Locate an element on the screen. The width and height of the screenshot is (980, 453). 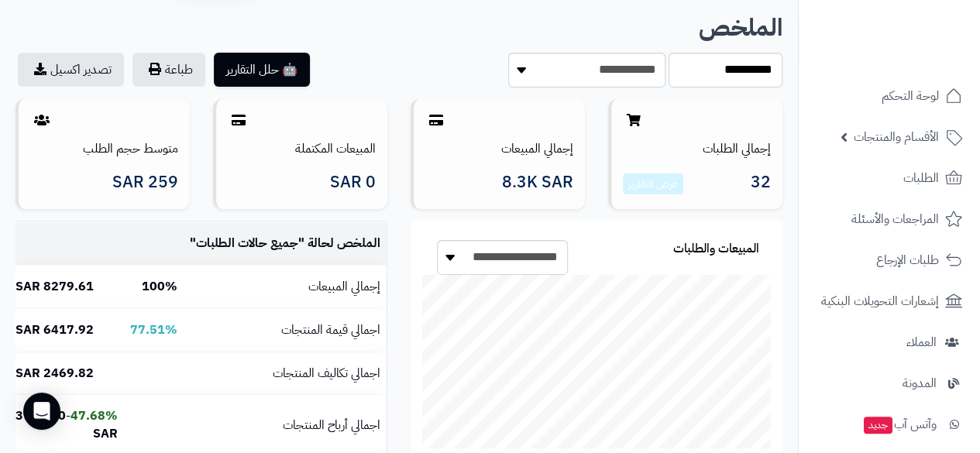
span: المراجعات والأسئلة is located at coordinates (895, 219).